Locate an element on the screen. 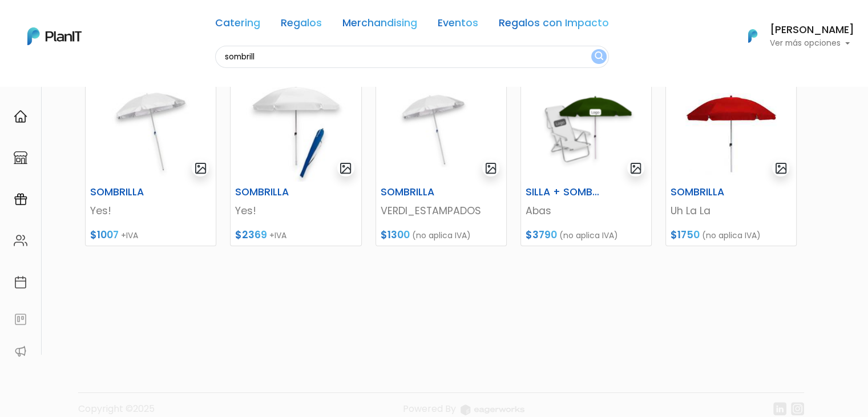 This screenshot has height=417, width=868. a: gallery-light SOMBRILLA VERDI_ESTAMPADOS $1300 (no aplica IVA) is located at coordinates (441, 164).